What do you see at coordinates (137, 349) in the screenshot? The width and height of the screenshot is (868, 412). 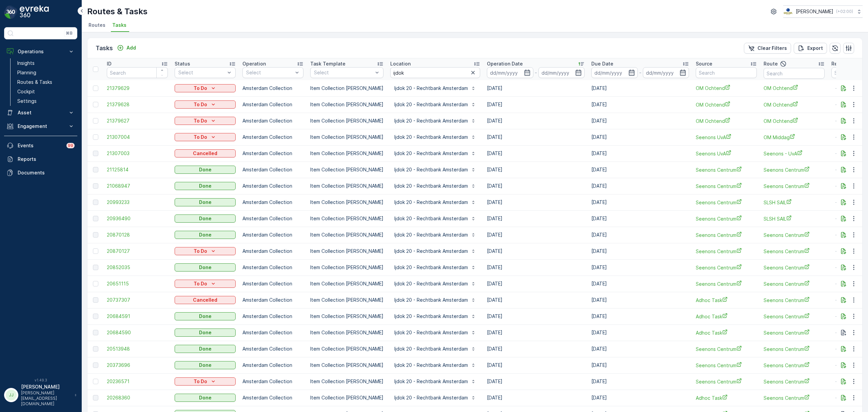 I see `a: 20513948` at bounding box center [137, 349].